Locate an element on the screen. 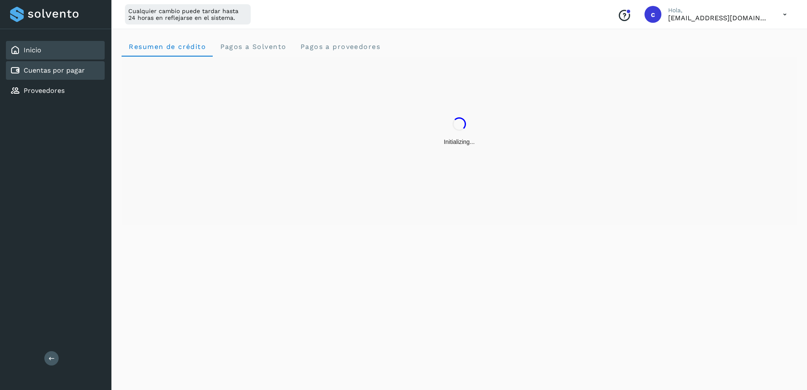 The width and height of the screenshot is (807, 390). a: Cuentas por pagar is located at coordinates (54, 70).